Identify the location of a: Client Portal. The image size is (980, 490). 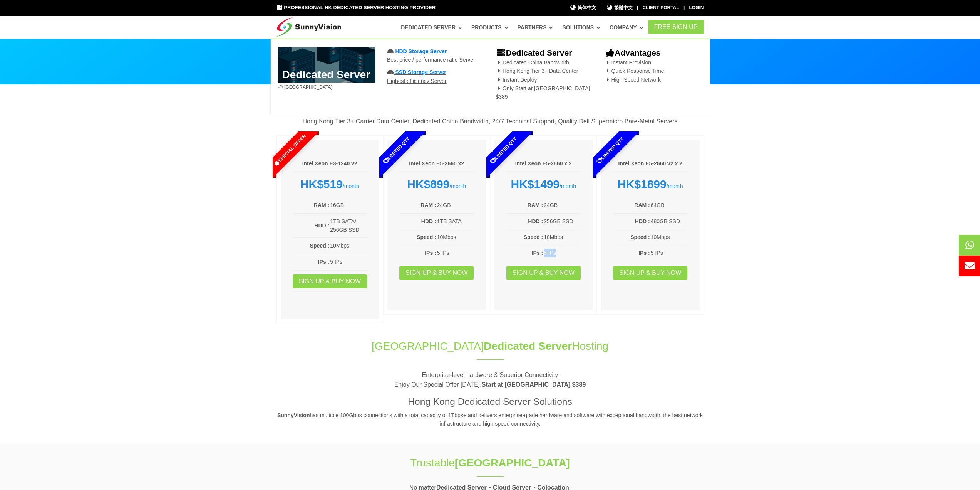
(660, 8).